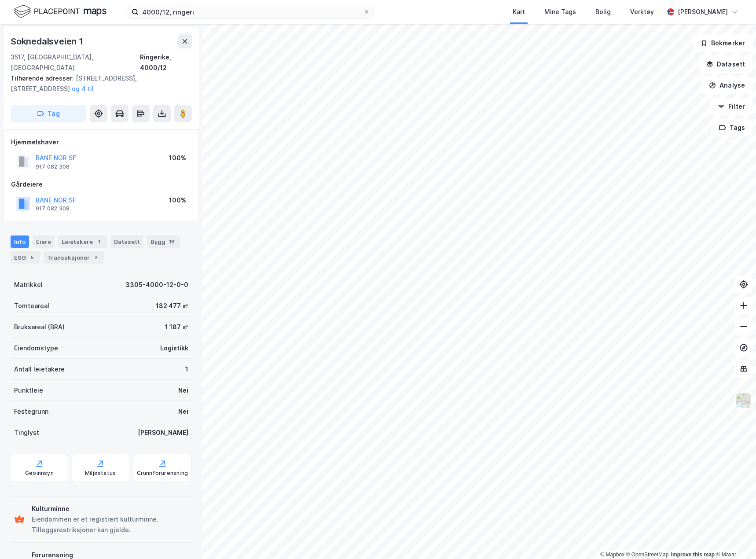 Image resolution: width=756 pixels, height=559 pixels. What do you see at coordinates (74, 258) in the screenshot?
I see `div: Transaksjoner` at bounding box center [74, 258].